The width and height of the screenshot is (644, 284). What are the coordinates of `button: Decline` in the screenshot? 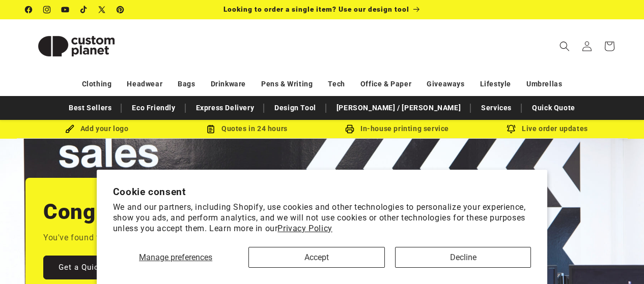 It's located at (462, 257).